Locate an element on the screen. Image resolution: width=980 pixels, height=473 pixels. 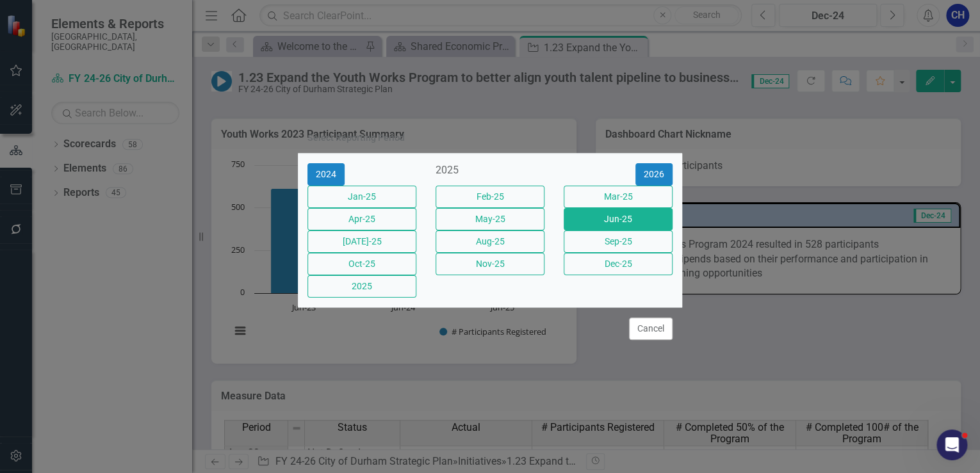
button: 2025 is located at coordinates (362, 286).